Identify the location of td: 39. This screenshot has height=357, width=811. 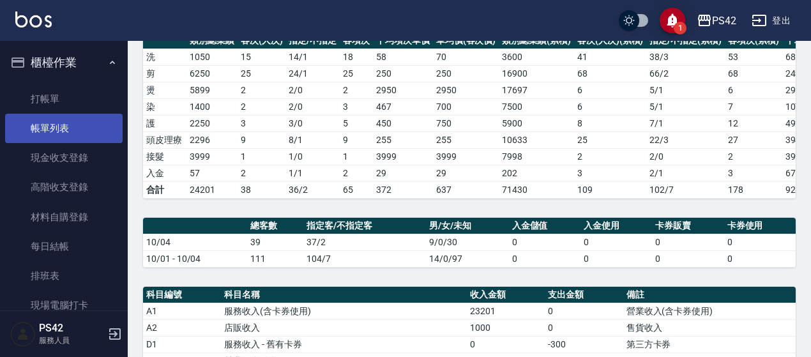
(275, 242).